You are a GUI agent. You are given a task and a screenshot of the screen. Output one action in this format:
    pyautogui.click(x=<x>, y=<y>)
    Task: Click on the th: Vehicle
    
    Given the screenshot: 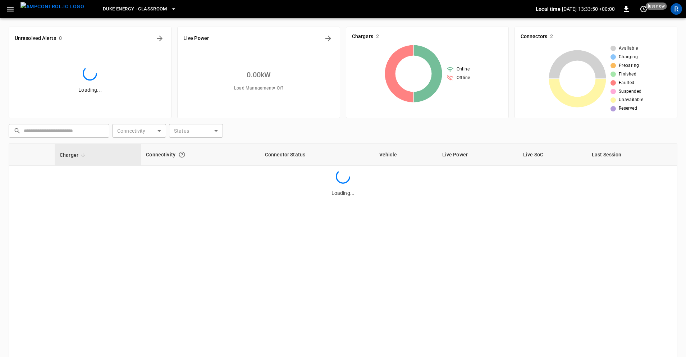 What is the action you would take?
    pyautogui.click(x=405, y=155)
    